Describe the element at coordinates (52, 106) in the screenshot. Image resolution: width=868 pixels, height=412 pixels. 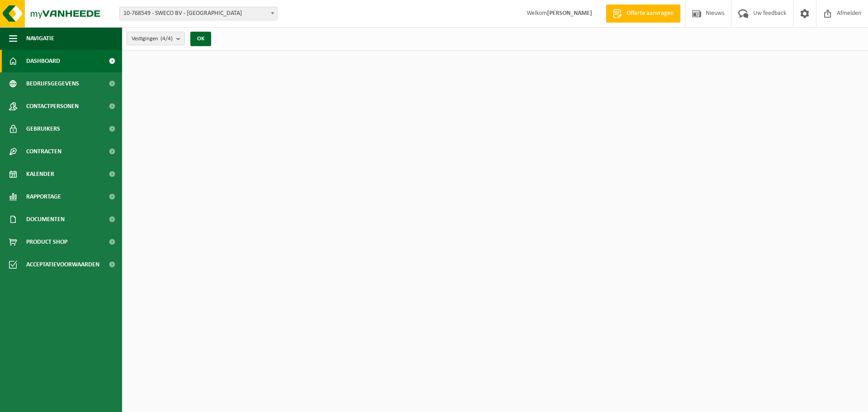
I see `span: Contactpersonen` at that location.